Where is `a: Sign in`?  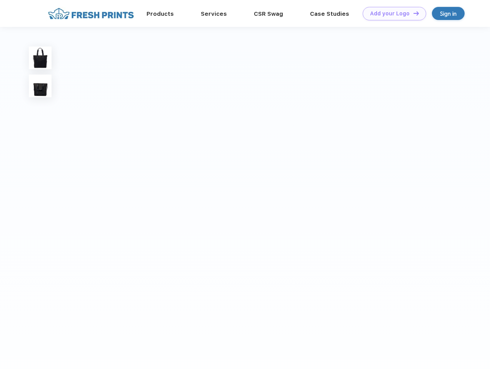
a: Sign in is located at coordinates (448, 13).